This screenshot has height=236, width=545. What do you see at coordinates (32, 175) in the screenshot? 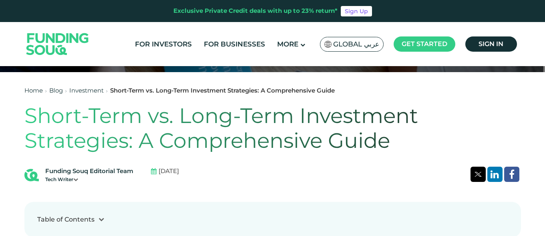
I see `img: Blog Author` at bounding box center [32, 175].